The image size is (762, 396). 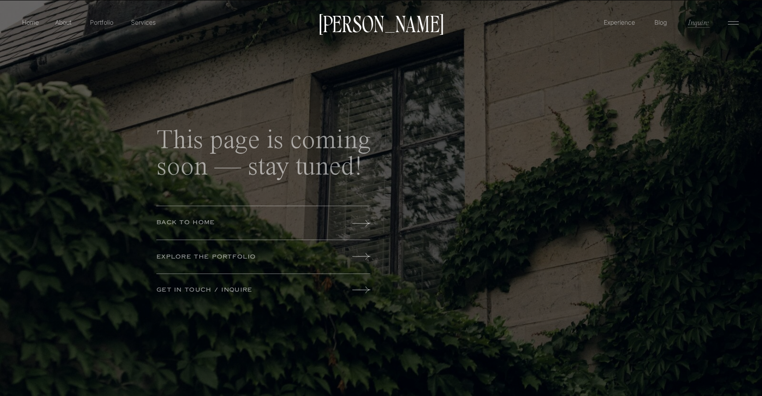 I want to click on a: Portfolio, so click(x=101, y=22).